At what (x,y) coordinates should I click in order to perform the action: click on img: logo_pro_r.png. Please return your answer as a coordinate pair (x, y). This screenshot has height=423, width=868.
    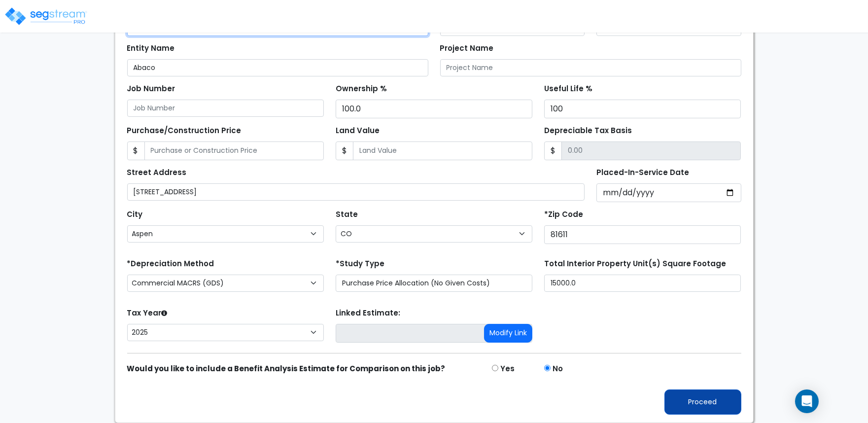
    Looking at the image, I should click on (46, 16).